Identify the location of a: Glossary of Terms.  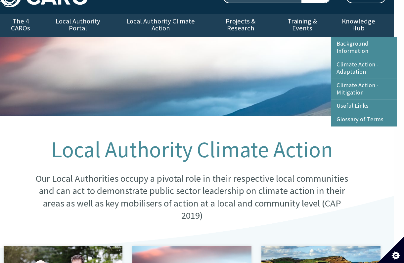
(364, 120).